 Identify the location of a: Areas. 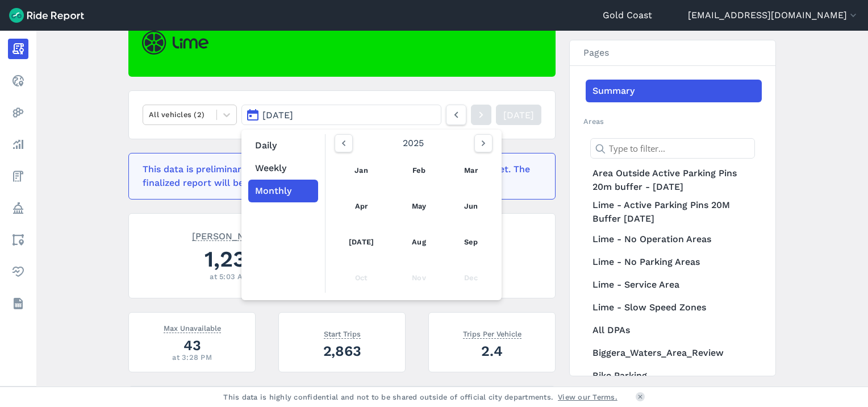
(18, 240).